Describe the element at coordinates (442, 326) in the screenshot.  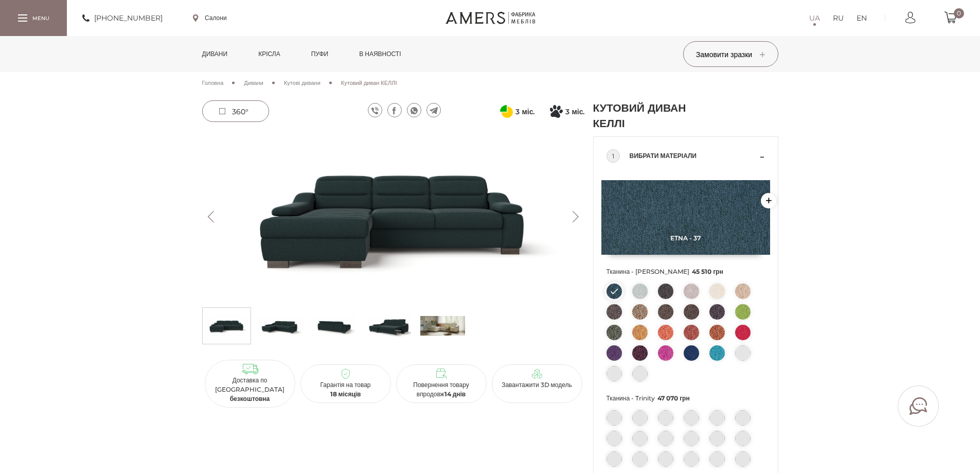
I see `img: s_` at that location.